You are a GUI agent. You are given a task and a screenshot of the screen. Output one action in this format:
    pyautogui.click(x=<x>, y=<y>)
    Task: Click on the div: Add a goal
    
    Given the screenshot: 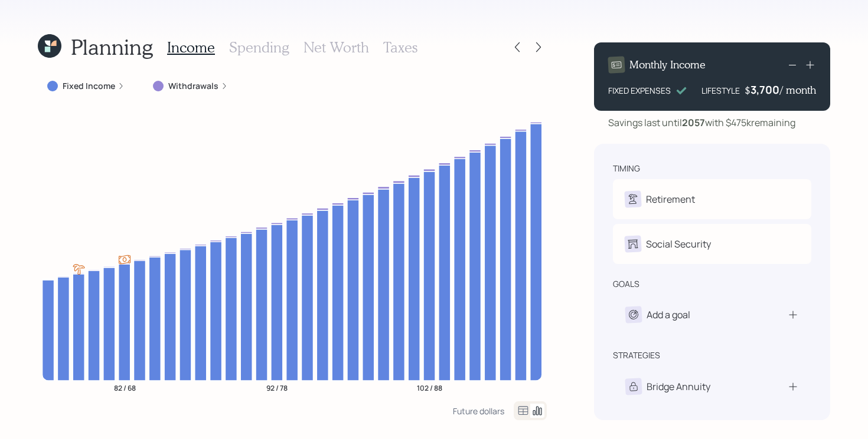 What is the action you would take?
    pyautogui.click(x=668, y=315)
    